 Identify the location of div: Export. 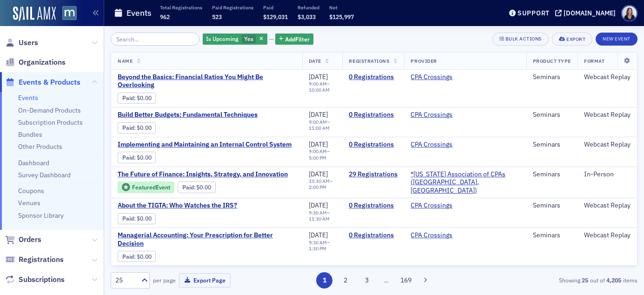
(576, 39).